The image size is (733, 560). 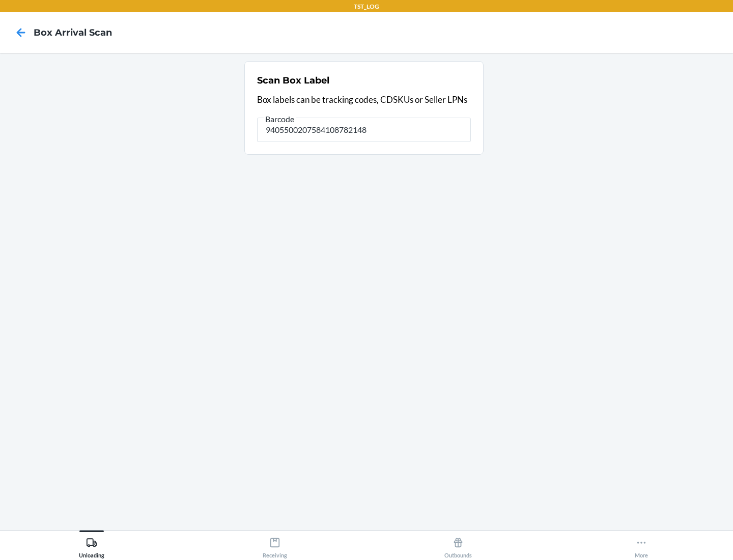 What do you see at coordinates (280, 119) in the screenshot?
I see `span: Barcode` at bounding box center [280, 119].